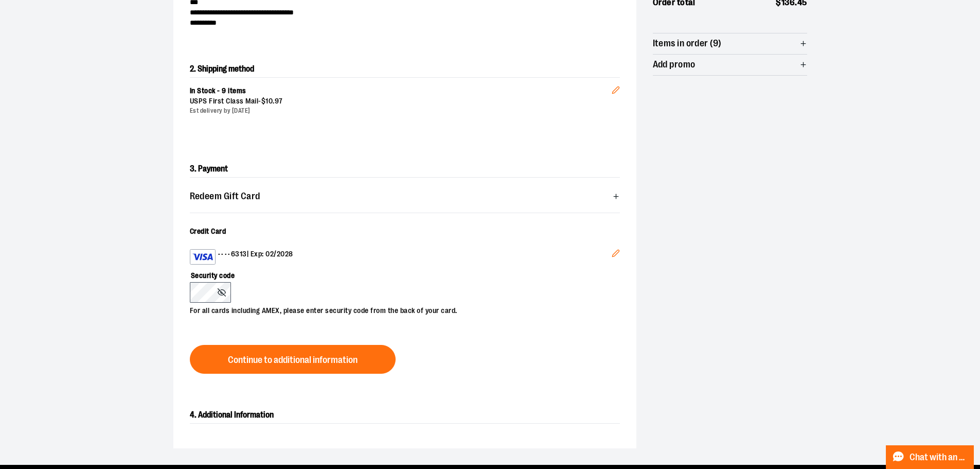 The width and height of the screenshot is (980, 469). Describe the element at coordinates (401, 91) in the screenshot. I see `div: In Stock - 9 items` at that location.